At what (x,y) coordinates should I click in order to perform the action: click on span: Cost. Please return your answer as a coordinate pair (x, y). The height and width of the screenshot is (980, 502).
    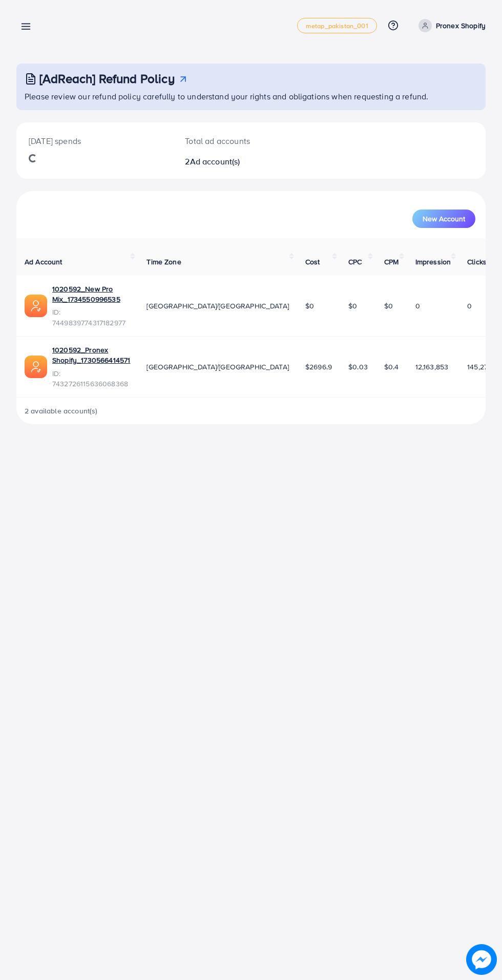
    Looking at the image, I should click on (313, 262).